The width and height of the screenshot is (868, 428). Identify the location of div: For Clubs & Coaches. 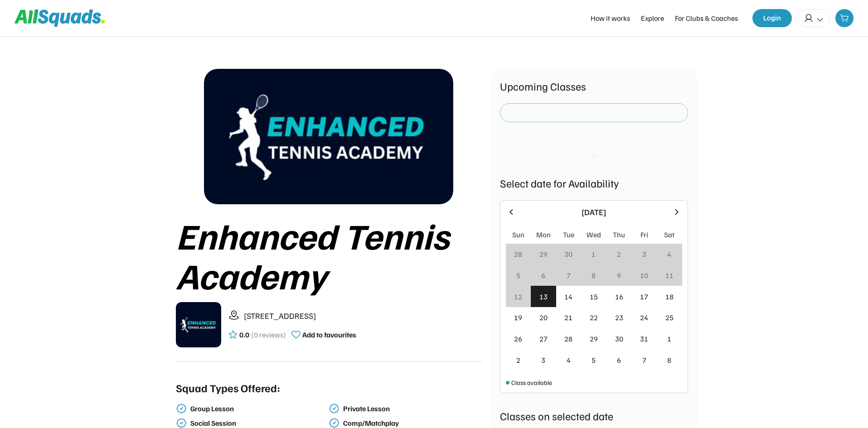
(706, 18).